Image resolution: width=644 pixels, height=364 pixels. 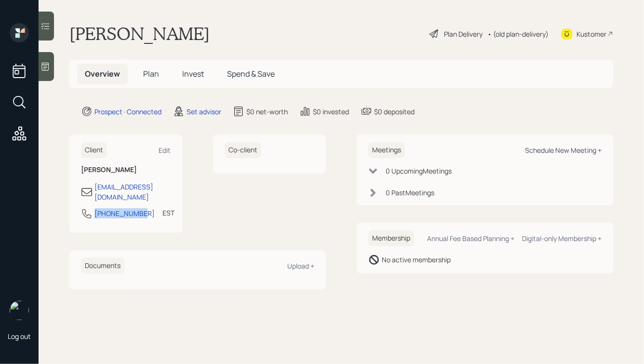 What do you see at coordinates (243, 150) in the screenshot?
I see `h6: Co-client` at bounding box center [243, 150].